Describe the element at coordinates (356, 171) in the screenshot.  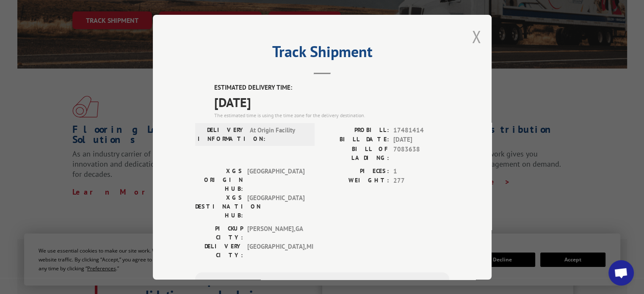
I see `label: PIECES:` at that location.